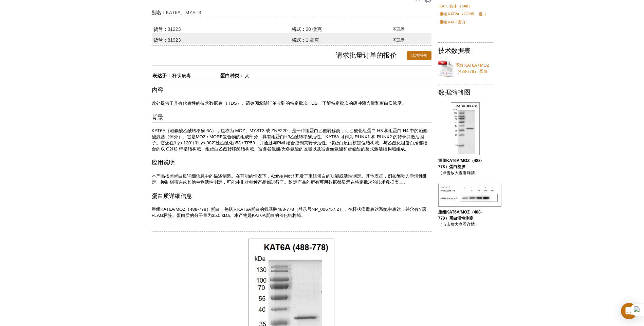 This screenshot has width=644, height=326. What do you see at coordinates (629, 311) in the screenshot?
I see `div: 打开对讲信使` at bounding box center [629, 311].